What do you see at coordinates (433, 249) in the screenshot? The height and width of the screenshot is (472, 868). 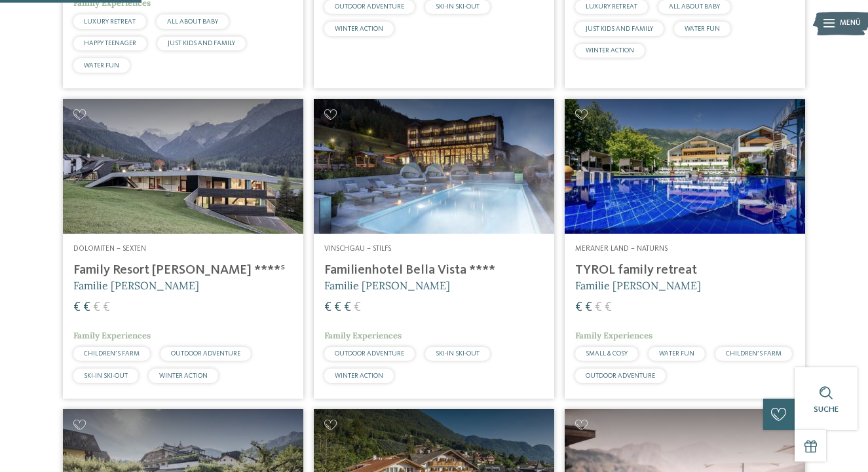 I see `a: Familienhotels gesucht? Hier findet ihr die besten! Vinschgau – Stilfs Familienhotel Bella Vista ...` at bounding box center [433, 249].